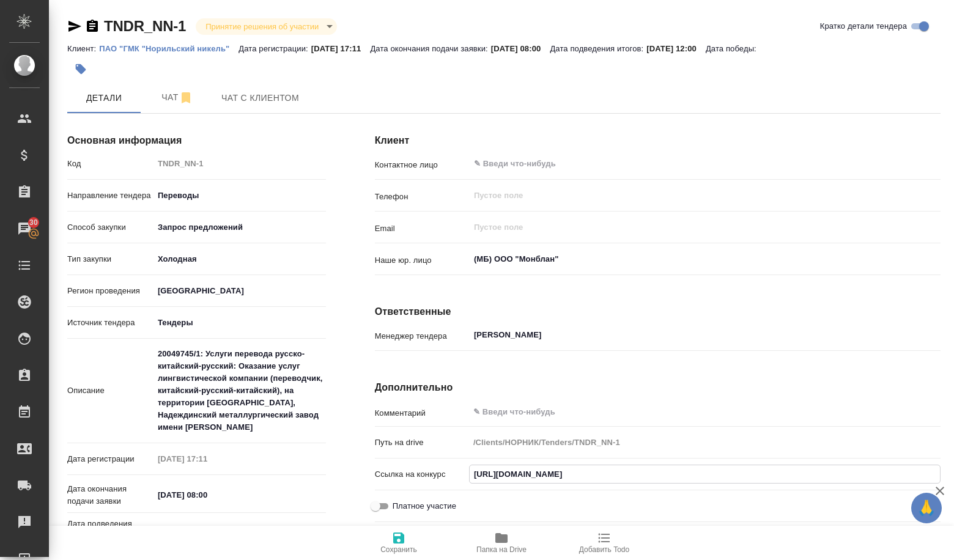 This screenshot has height=560, width=954. What do you see at coordinates (240, 196) in the screenshot?
I see `div: Переводы` at bounding box center [240, 196].